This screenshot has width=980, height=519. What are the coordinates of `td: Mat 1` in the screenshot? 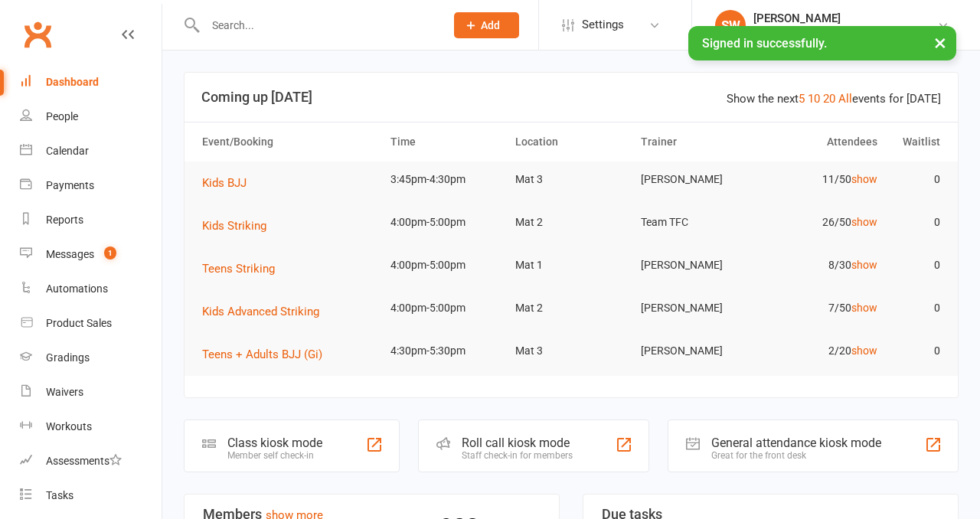 It's located at (572, 265).